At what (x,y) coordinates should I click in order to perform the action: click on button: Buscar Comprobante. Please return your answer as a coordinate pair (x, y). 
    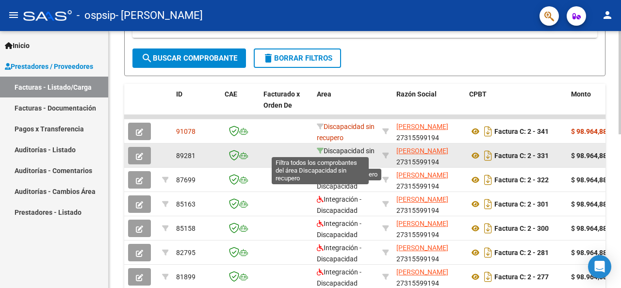
    Looking at the image, I should click on (189, 58).